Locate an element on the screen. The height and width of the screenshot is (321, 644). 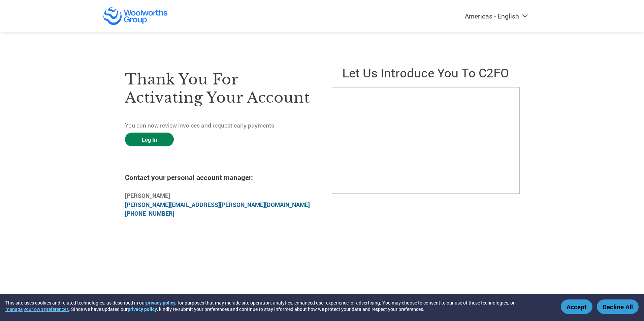
button: Accept is located at coordinates (577, 307).